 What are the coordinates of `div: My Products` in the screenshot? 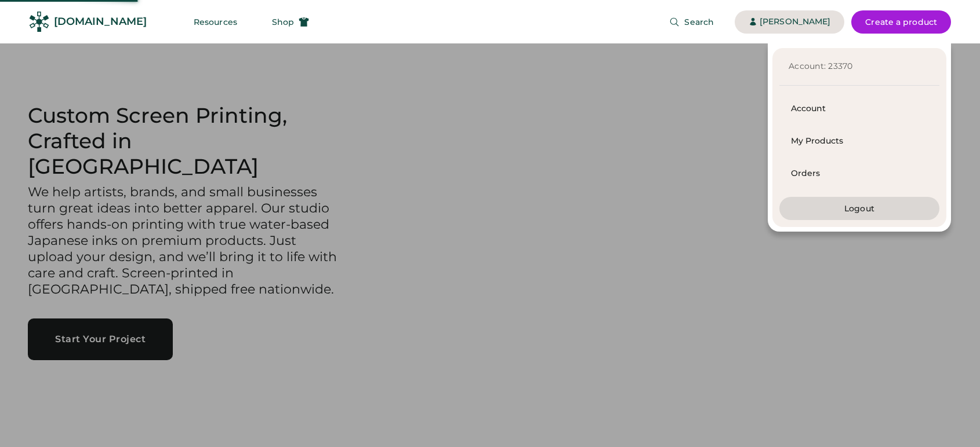 It's located at (860, 142).